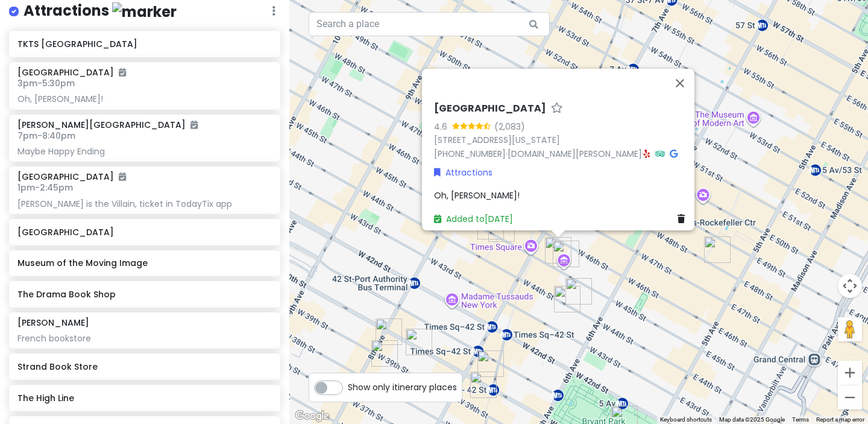  I want to click on span: 3pm - 5:30pm, so click(46, 83).